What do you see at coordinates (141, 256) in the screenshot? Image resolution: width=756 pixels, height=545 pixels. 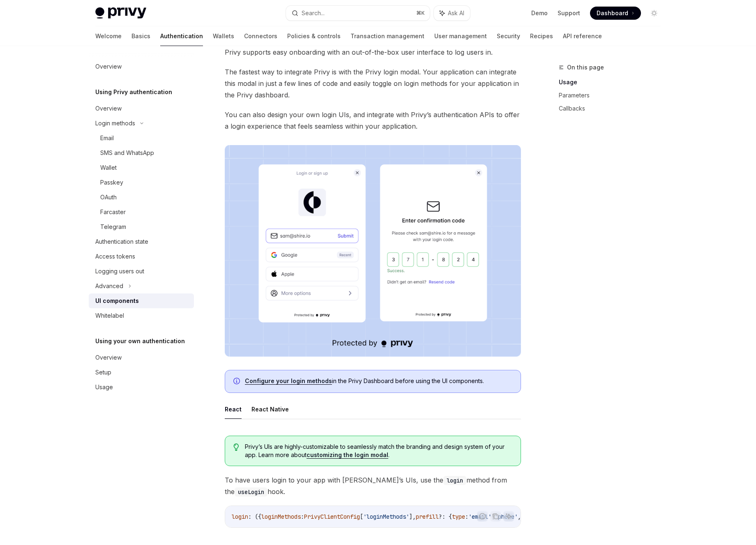 I see `a: Access tokens` at bounding box center [141, 256].